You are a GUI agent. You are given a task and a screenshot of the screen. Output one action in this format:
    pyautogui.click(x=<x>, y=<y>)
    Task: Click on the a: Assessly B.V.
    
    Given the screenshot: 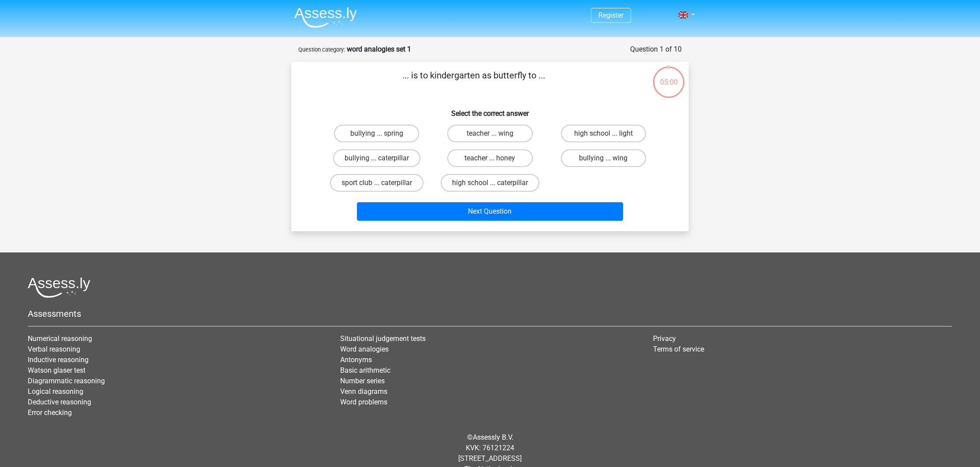 What is the action you would take?
    pyautogui.click(x=493, y=437)
    